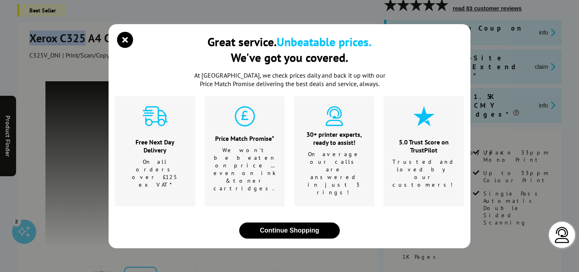 This screenshot has height=272, width=579. I want to click on div: Free Next Day Delivery, so click(155, 146).